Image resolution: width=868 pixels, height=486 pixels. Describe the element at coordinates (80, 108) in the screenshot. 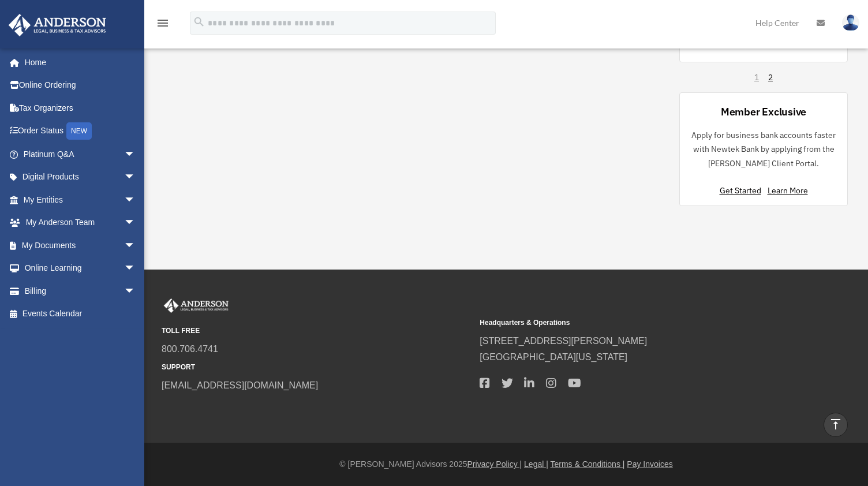

I see `a: Tax Organizers` at that location.